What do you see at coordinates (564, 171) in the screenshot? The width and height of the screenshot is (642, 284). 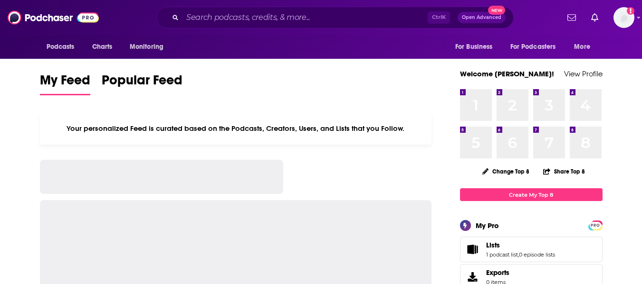 I see `button: Share Top 8` at bounding box center [564, 171].